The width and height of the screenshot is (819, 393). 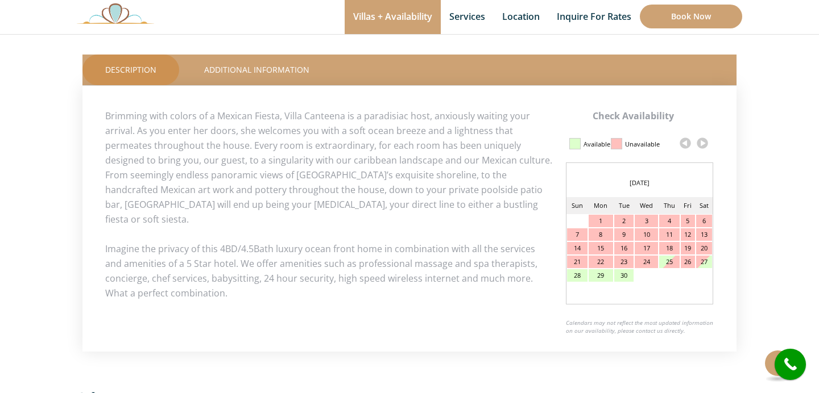 What do you see at coordinates (600, 276) in the screenshot?
I see `div: 29` at bounding box center [600, 276].